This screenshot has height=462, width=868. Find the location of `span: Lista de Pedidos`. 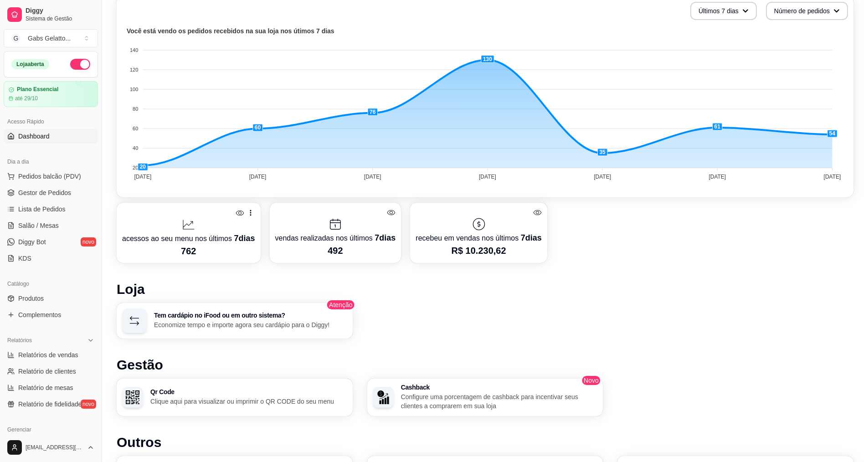

span: Lista de Pedidos is located at coordinates (42, 209).